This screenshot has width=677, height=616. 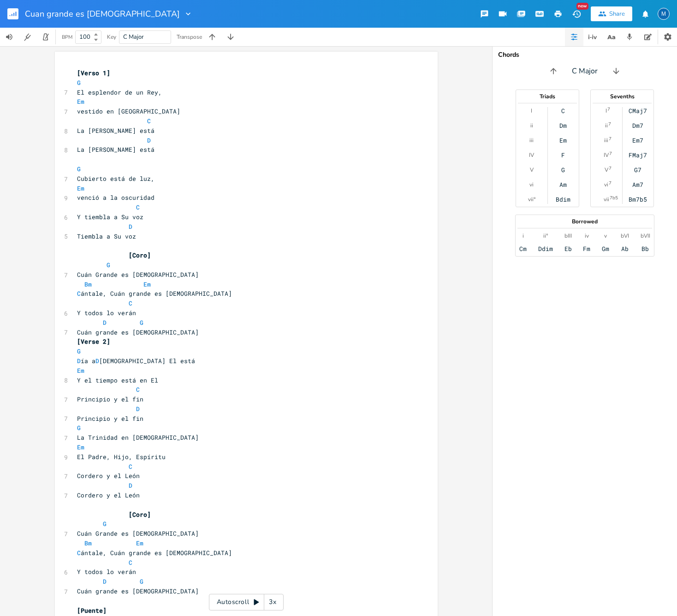 I want to click on div: i, so click(x=522, y=235).